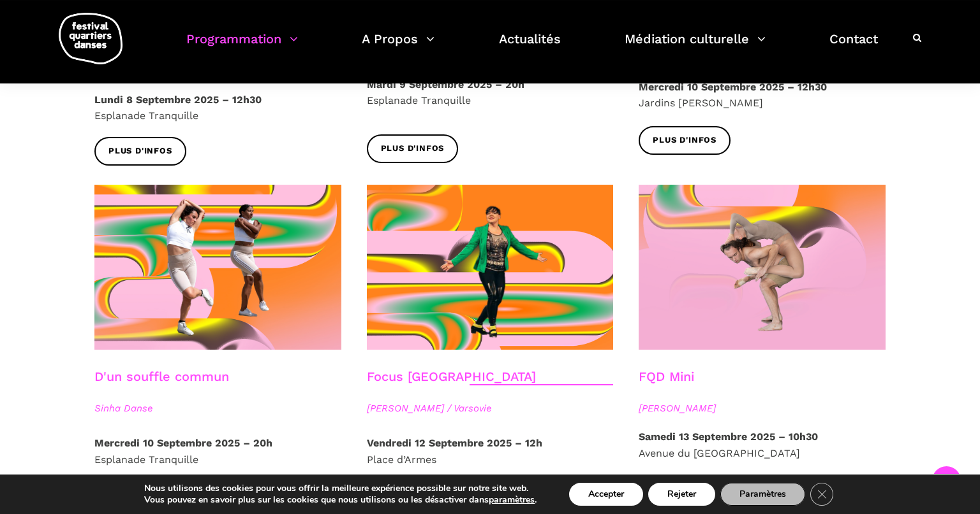  Describe the element at coordinates (241, 47) in the screenshot. I see `a: Programmation` at that location.